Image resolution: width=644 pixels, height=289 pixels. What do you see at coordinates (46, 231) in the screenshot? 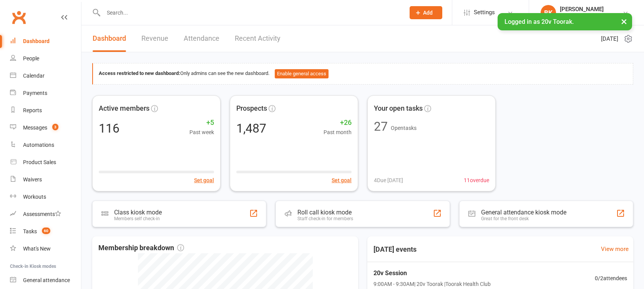
I see `span: 60` at bounding box center [46, 231].